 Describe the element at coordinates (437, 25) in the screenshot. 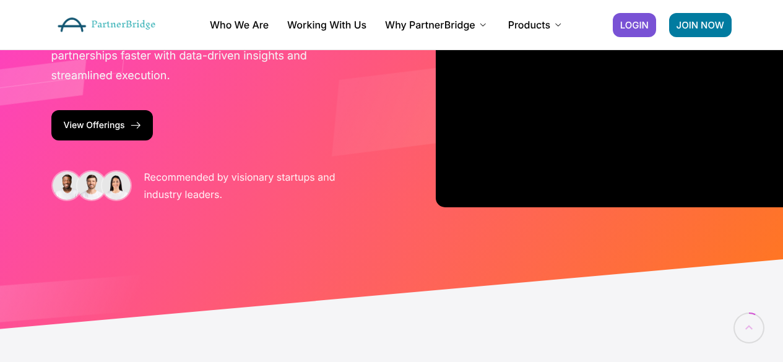

I see `a: Why PartnerBridge` at that location.